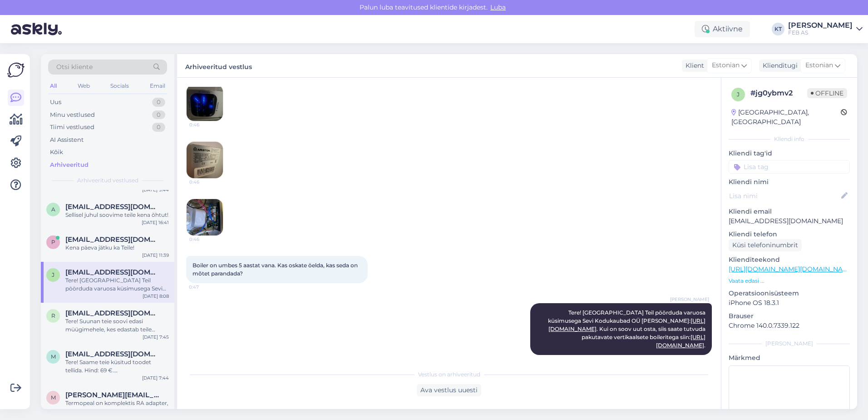 The image size is (868, 420). I want to click on div: Minu vestlused, so click(72, 115).